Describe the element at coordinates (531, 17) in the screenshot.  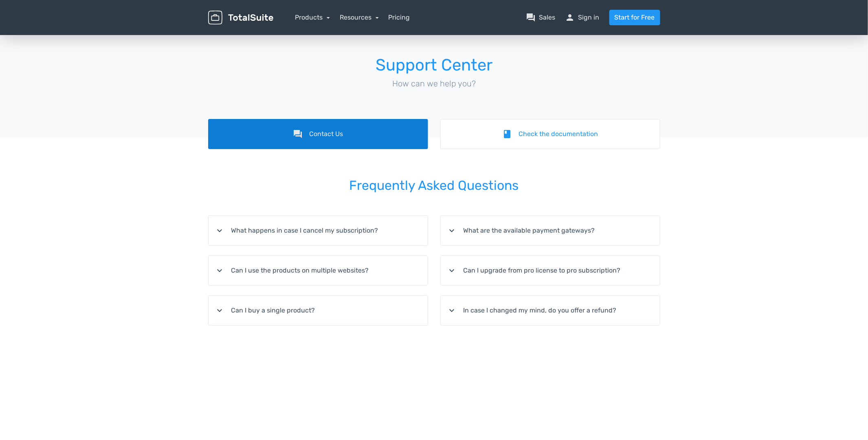
I see `span: question_answer` at that location.